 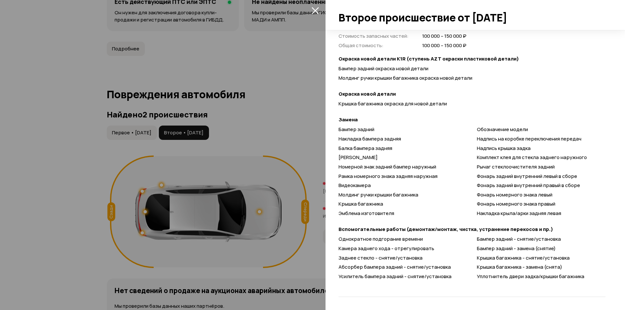 I want to click on span: Стоимость механических работ :, so click(x=378, y=27).